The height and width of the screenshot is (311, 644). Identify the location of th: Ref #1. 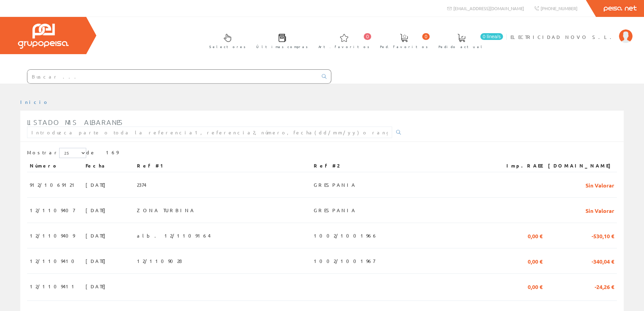
(222, 166).